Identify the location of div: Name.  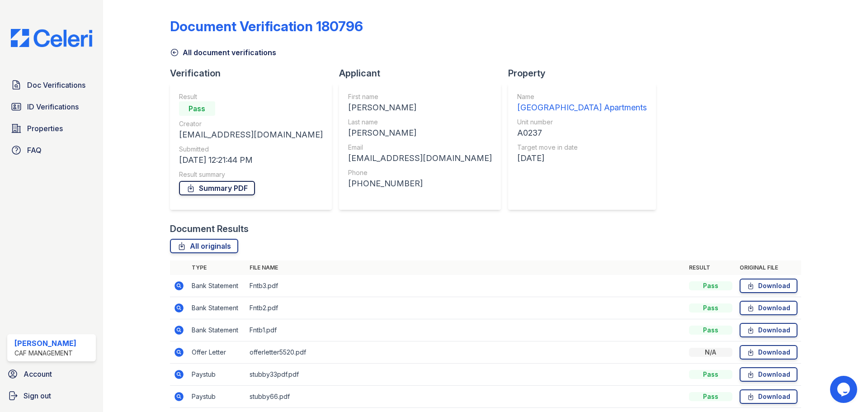
(581, 97).